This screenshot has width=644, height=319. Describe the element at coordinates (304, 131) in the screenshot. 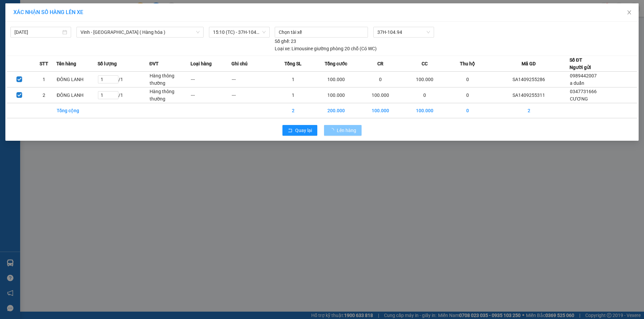

I see `span: Quay lại` at that location.